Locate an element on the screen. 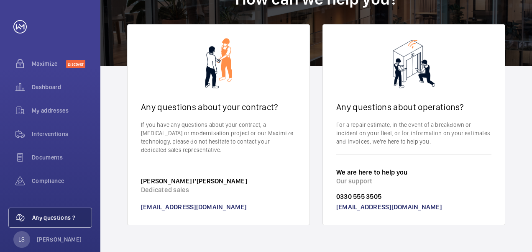 The image size is (532, 252). p: LS is located at coordinates (21, 239).